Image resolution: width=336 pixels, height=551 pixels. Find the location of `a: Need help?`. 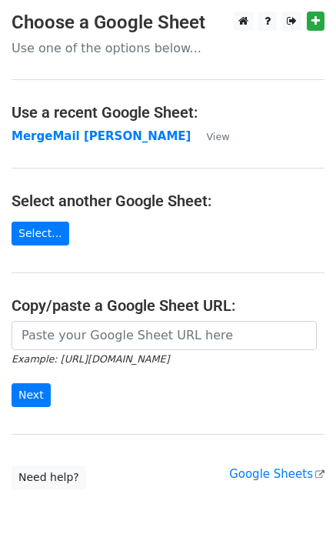

a: Need help? is located at coordinates (49, 477).